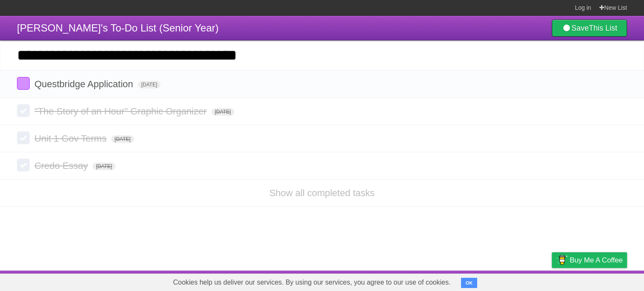 The width and height of the screenshot is (644, 291). Describe the element at coordinates (522, 280) in the screenshot. I see `a: Terms` at that location.